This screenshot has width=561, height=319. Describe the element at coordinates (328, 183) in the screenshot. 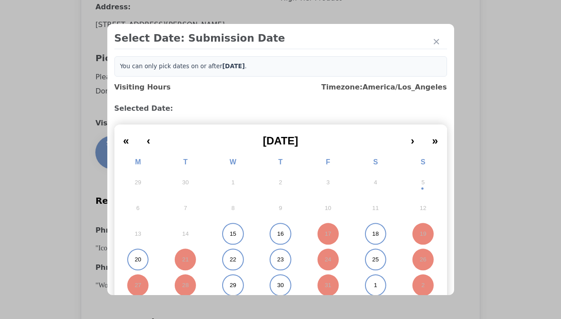

I see `button: October 3, 2025` at that location.